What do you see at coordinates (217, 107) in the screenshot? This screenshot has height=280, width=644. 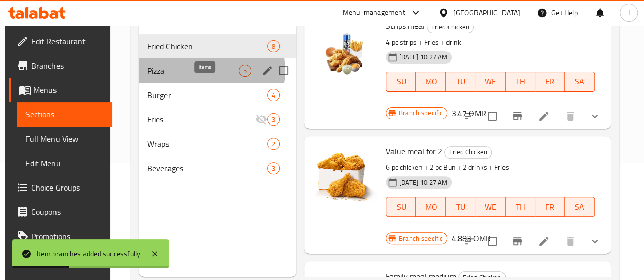 I see `nav: Menu sections` at bounding box center [217, 107].